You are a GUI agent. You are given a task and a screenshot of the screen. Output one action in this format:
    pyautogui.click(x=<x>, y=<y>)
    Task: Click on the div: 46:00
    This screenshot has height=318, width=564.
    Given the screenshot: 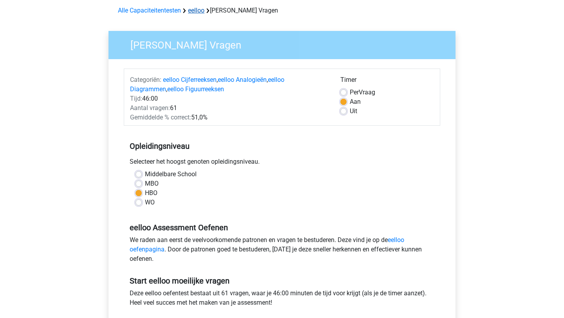 What is the action you would take?
    pyautogui.click(x=229, y=99)
    